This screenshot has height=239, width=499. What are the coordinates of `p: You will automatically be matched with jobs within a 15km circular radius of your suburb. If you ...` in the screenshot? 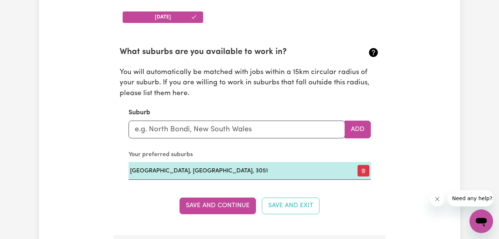 It's located at (250, 83).